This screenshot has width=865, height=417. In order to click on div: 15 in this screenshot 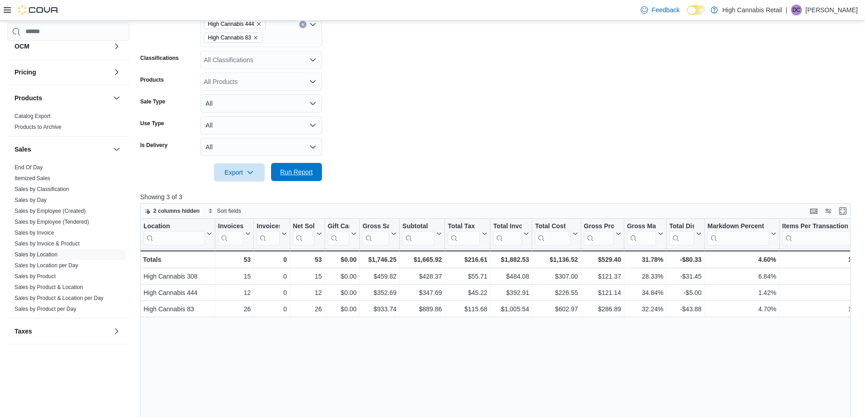, I will do `click(234, 277)`.